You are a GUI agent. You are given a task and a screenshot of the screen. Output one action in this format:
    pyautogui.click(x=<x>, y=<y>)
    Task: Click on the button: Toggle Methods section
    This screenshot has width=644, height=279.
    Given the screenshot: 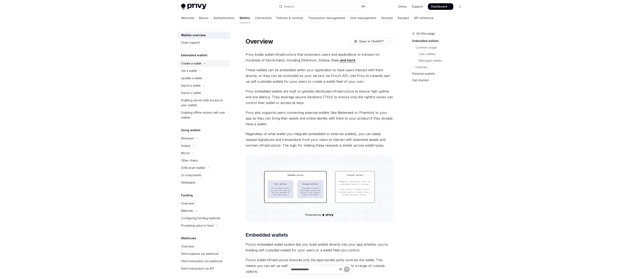 What is the action you would take?
    pyautogui.click(x=204, y=211)
    